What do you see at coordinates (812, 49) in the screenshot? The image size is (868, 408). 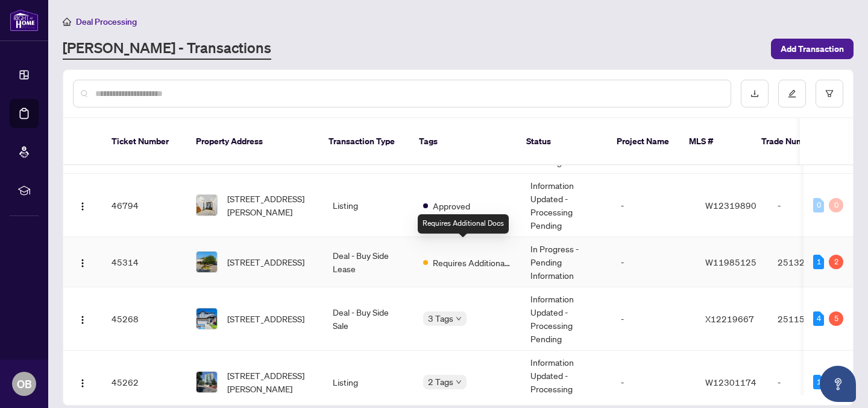 I see `span: Add Transaction` at bounding box center [812, 49].